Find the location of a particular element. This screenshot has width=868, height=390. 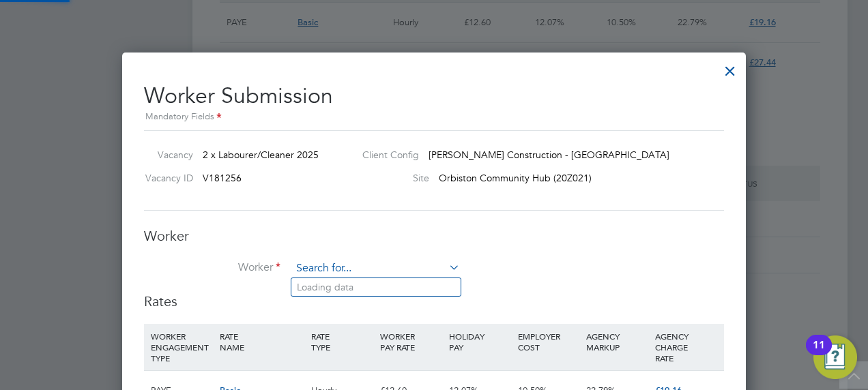

div: WORKER ENGAGEMENT TYPE is located at coordinates (181, 347).